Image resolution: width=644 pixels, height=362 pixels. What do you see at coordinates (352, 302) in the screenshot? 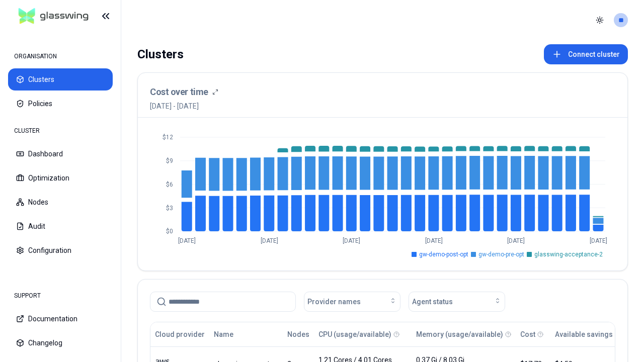
I see `button: Provider names` at bounding box center [352, 302].